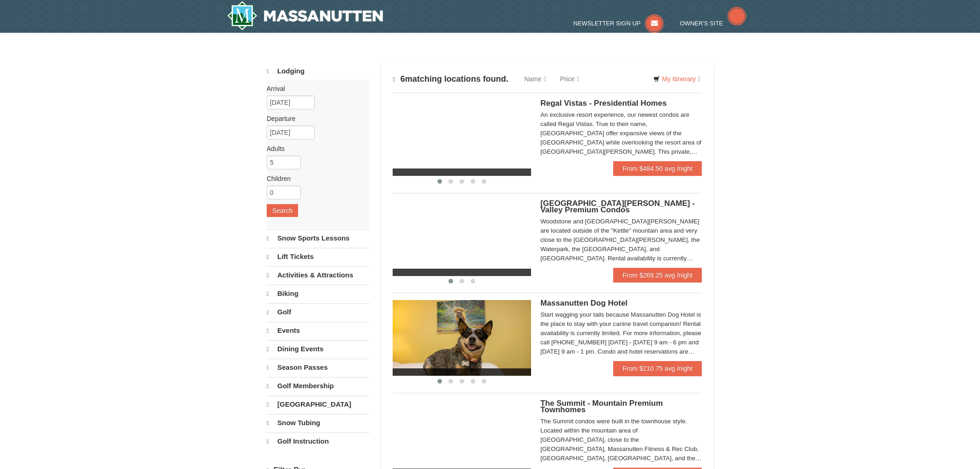 The image size is (980, 469). What do you see at coordinates (621, 333) in the screenshot?
I see `div: Start wagging your tails because Massanutten Dog Hotel is the place to stay with your canine trav...` at bounding box center [621, 333].